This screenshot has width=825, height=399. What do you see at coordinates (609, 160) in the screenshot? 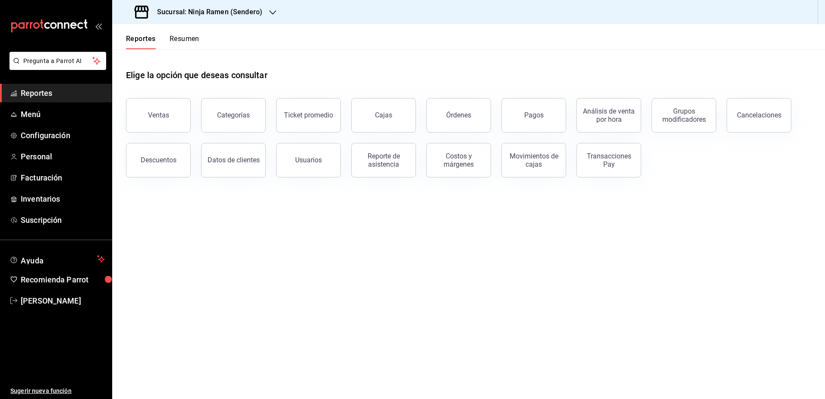
I see `div: Transacciones Pay` at bounding box center [609, 160].